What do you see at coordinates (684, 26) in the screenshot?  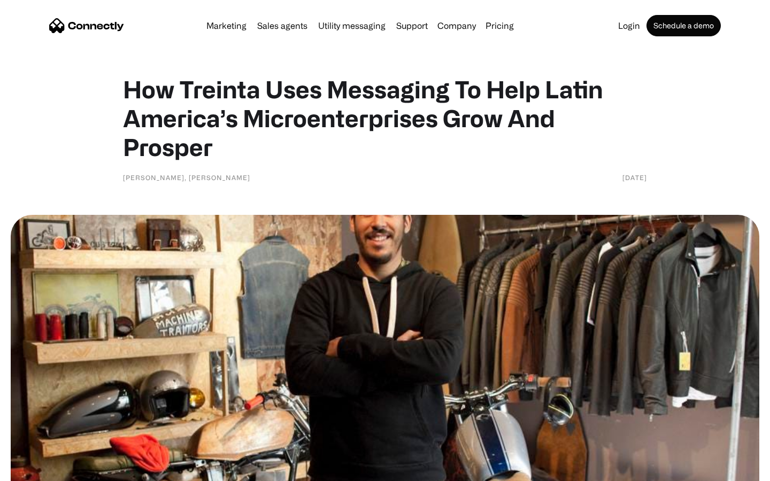 I see `a: Schedule a demo` at bounding box center [684, 26].